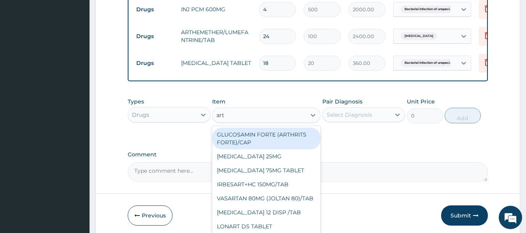  What do you see at coordinates (86, 49) in the screenshot?
I see `div: Chat with us now` at bounding box center [86, 49].